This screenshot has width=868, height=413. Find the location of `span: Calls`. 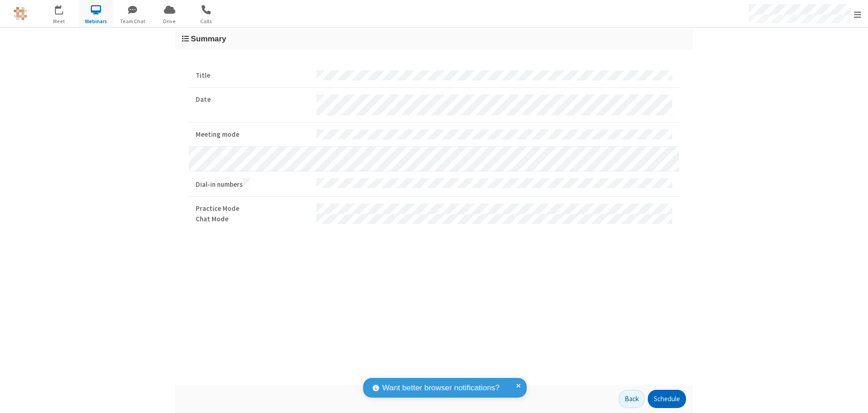

span: Calls is located at coordinates (206, 21).